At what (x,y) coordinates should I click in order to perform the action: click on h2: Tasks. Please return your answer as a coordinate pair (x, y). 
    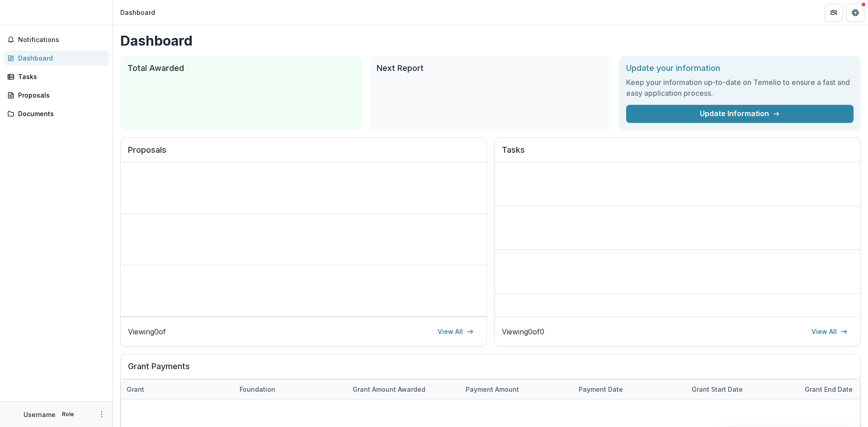
    Looking at the image, I should click on (677, 154).